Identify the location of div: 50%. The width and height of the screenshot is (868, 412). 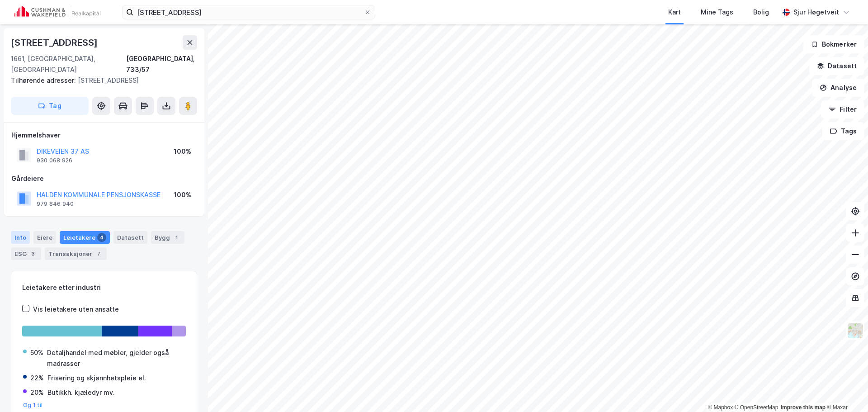
(37, 353).